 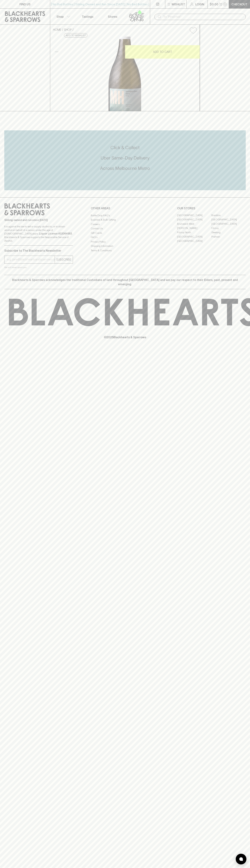 I want to click on a: Bottle Drop FAQ's, so click(x=125, y=216).